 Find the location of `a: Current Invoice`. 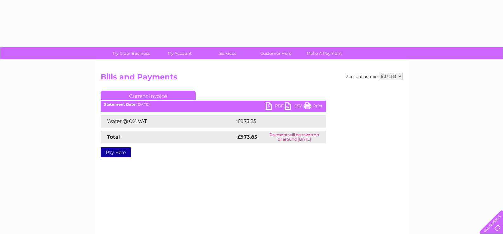

a: Current Invoice is located at coordinates (148, 95).